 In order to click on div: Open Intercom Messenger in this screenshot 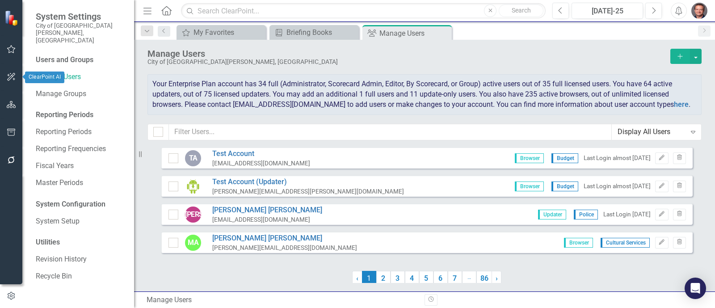, I will do `click(695, 288)`.